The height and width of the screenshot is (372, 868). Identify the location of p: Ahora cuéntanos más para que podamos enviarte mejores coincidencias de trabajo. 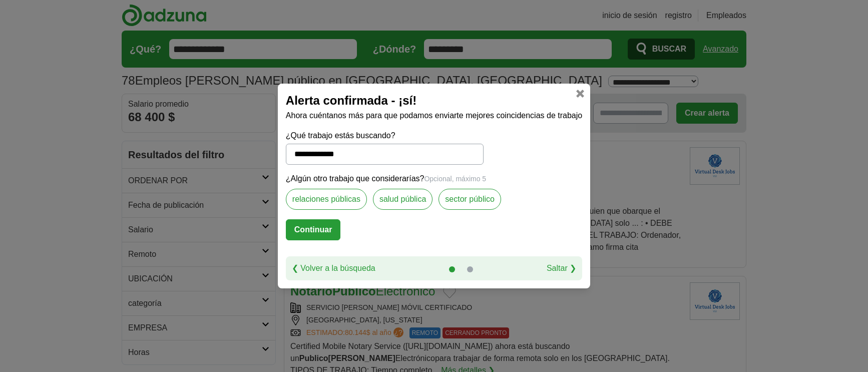
(434, 116).